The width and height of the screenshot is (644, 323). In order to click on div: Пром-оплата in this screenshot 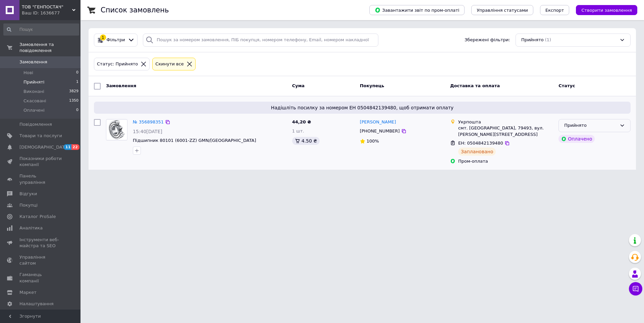, I will do `click(505, 161)`.